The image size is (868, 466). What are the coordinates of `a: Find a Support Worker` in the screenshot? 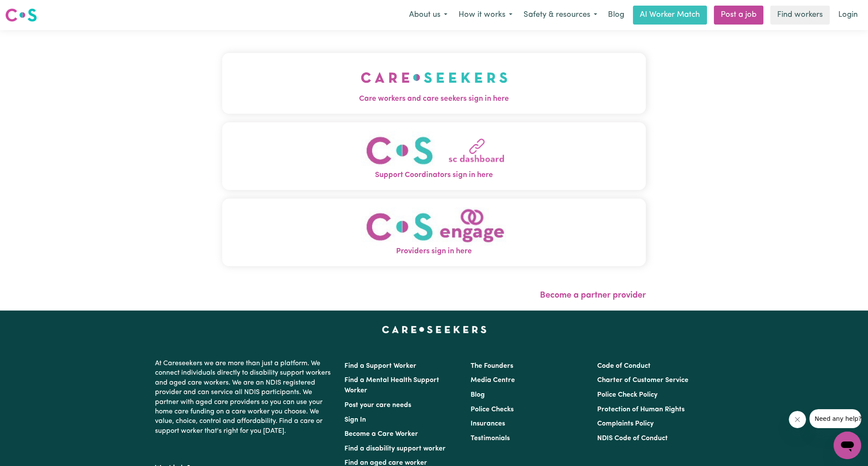 It's located at (380, 366).